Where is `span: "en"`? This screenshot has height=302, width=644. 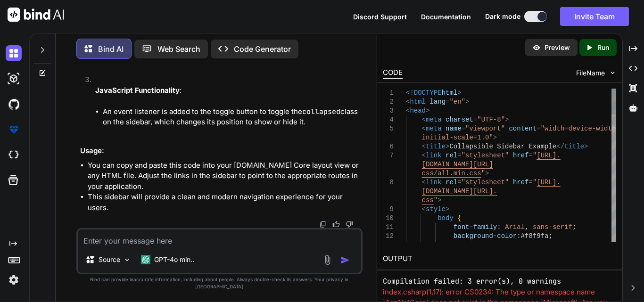 span: "en" is located at coordinates (458, 102).